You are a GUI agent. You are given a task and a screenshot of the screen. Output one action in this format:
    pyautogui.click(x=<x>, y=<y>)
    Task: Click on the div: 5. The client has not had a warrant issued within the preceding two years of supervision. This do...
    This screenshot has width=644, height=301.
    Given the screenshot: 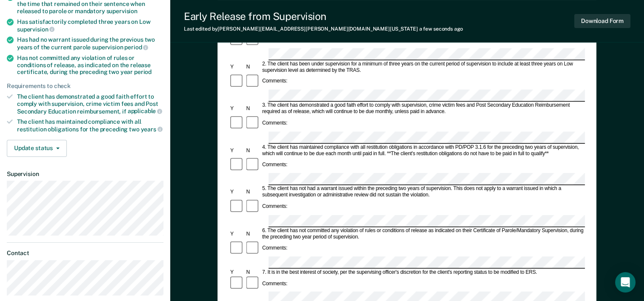 What is the action you would take?
    pyautogui.click(x=423, y=192)
    